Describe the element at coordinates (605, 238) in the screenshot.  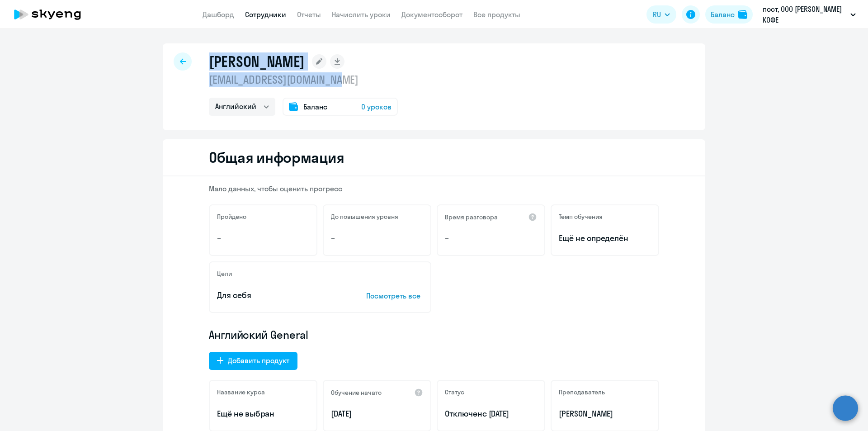
I see `span: Ещё не определён` at that location.